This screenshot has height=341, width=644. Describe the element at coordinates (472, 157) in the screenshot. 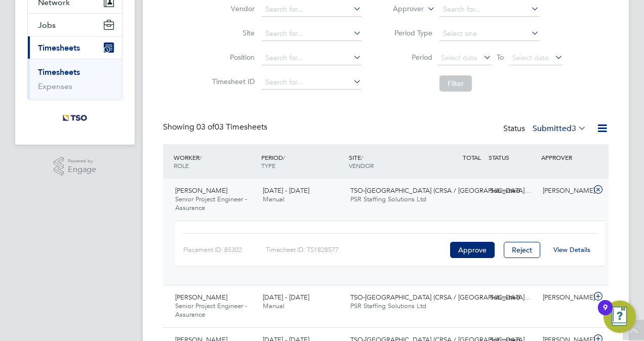

I see `span: TOTAL` at that location.